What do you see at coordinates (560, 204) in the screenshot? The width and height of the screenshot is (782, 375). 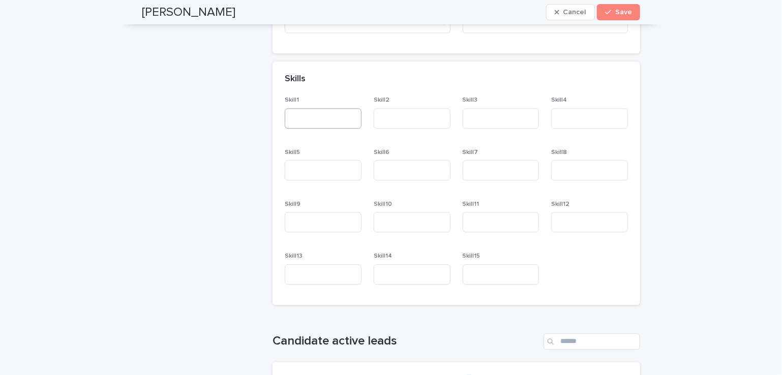 I see `span: Skill12` at bounding box center [560, 204].